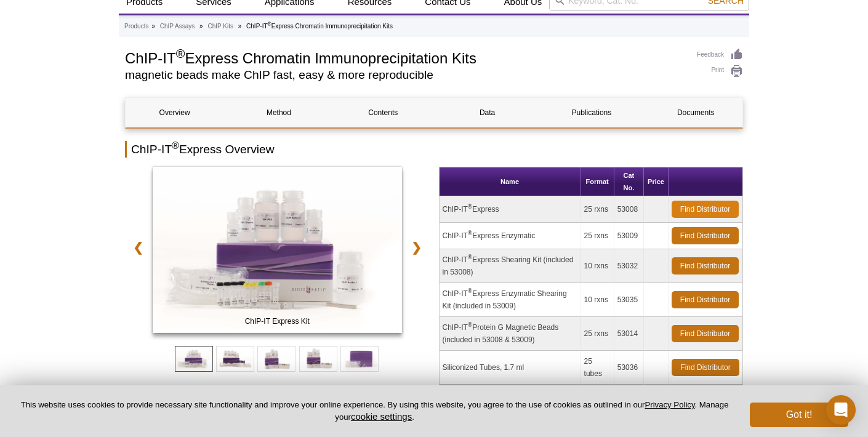  What do you see at coordinates (487, 112) in the screenshot?
I see `a: Data` at bounding box center [487, 112].